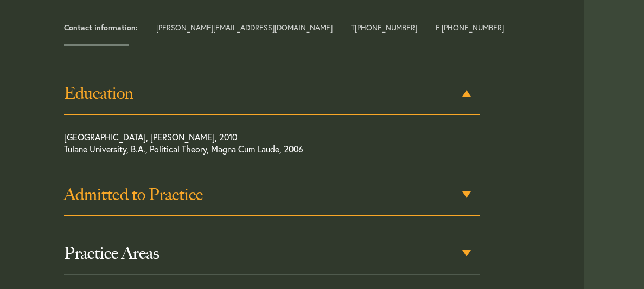  What do you see at coordinates (101, 27) in the screenshot?
I see `strong: Contact information:` at bounding box center [101, 27].